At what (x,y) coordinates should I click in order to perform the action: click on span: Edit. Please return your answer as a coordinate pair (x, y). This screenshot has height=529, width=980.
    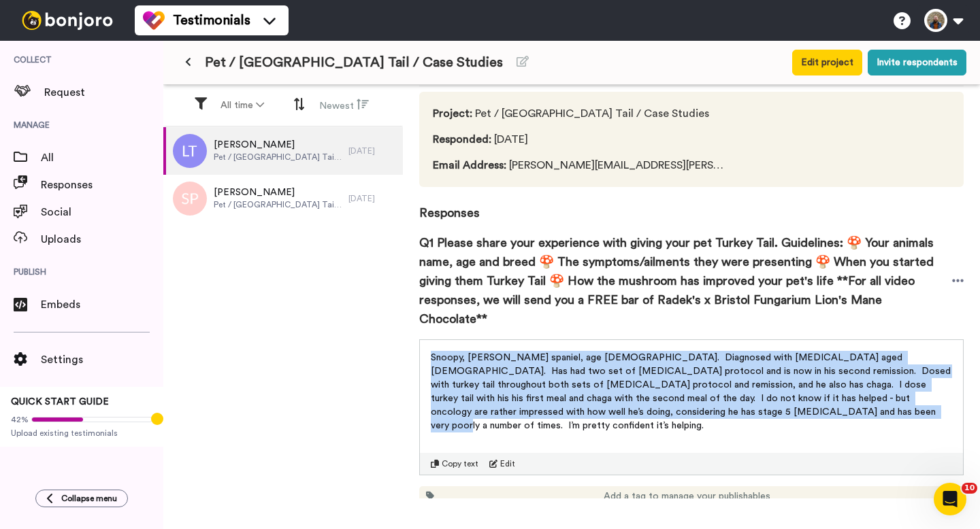
    Looking at the image, I should click on (508, 464).